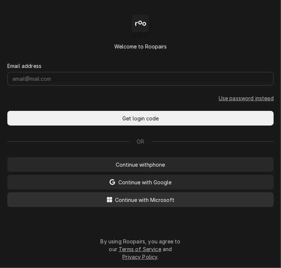  What do you see at coordinates (140, 46) in the screenshot?
I see `div: Welcome to Roopairs` at bounding box center [140, 46].